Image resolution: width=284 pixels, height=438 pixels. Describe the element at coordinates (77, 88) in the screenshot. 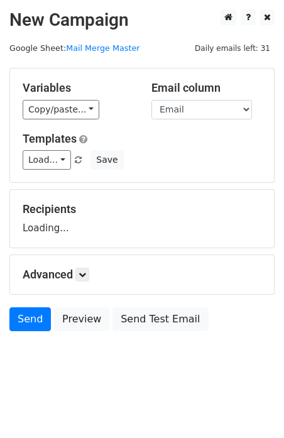

I see `h5: Variables` at that location.